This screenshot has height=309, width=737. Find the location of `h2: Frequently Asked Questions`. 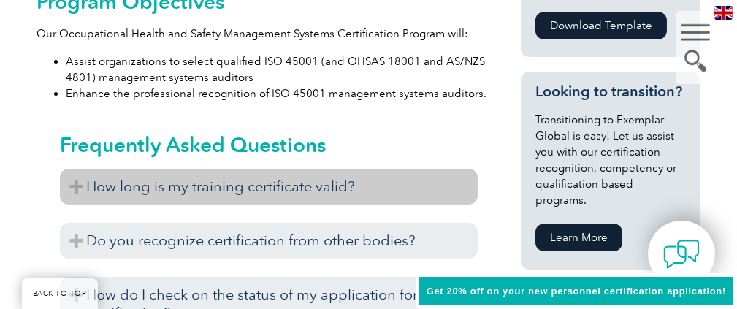

h2: Frequently Asked Questions is located at coordinates (269, 145).